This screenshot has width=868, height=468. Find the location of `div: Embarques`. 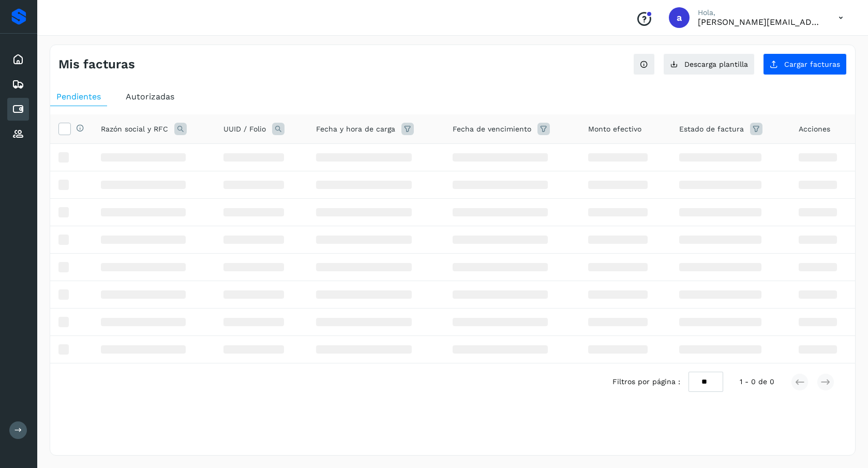

div: Embarques is located at coordinates (18, 85).